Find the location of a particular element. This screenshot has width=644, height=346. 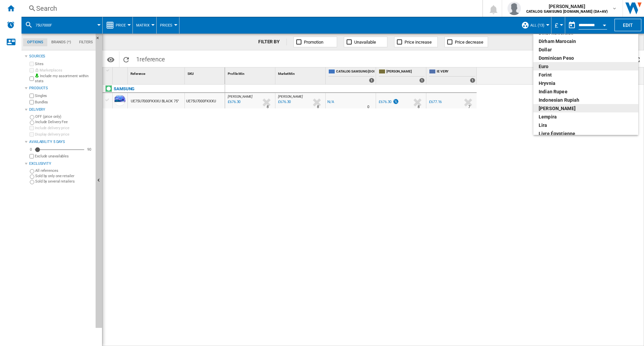

div: lempira is located at coordinates (585, 116).